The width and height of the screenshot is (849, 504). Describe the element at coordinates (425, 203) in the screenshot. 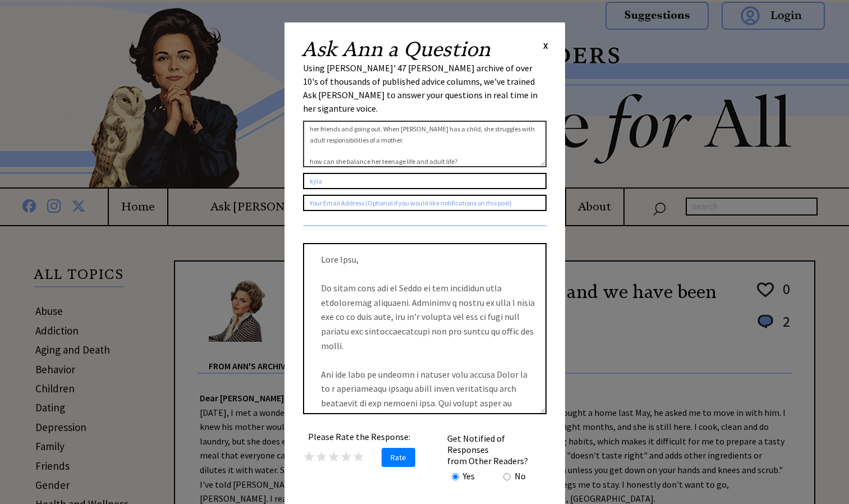

I see `input: Your Email Address (Optional if you would like notifications on this post)` at that location.